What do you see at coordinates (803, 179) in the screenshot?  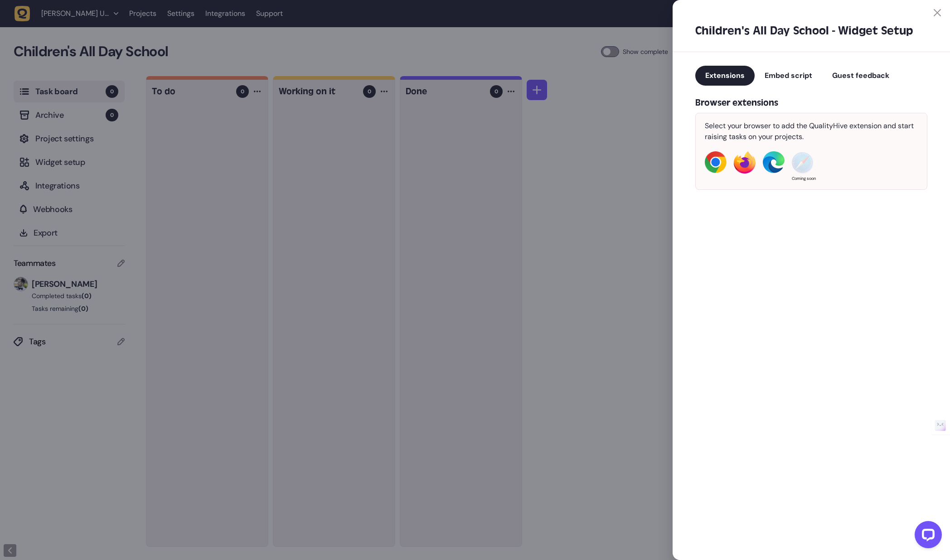 I see `p: Coming soon` at bounding box center [803, 179].